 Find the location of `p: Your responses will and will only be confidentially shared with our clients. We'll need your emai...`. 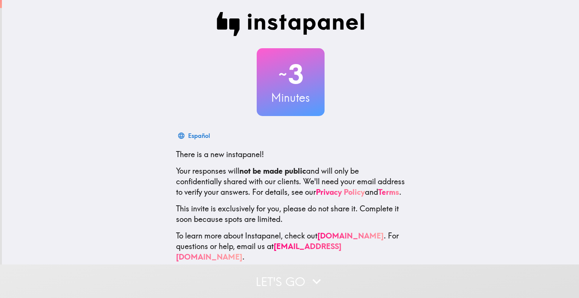

p: Your responses will and will only be confidentially shared with our clients. We'll need your emai... is located at coordinates (290, 182).